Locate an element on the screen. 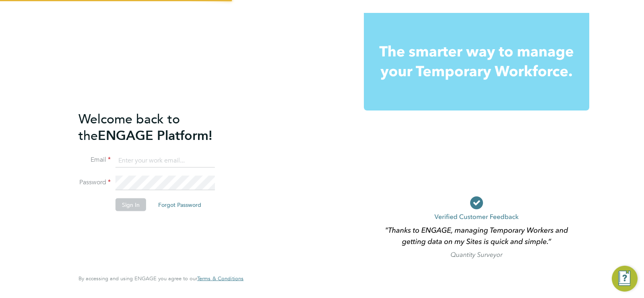 The height and width of the screenshot is (298, 644). label: Password is located at coordinates (95, 182).